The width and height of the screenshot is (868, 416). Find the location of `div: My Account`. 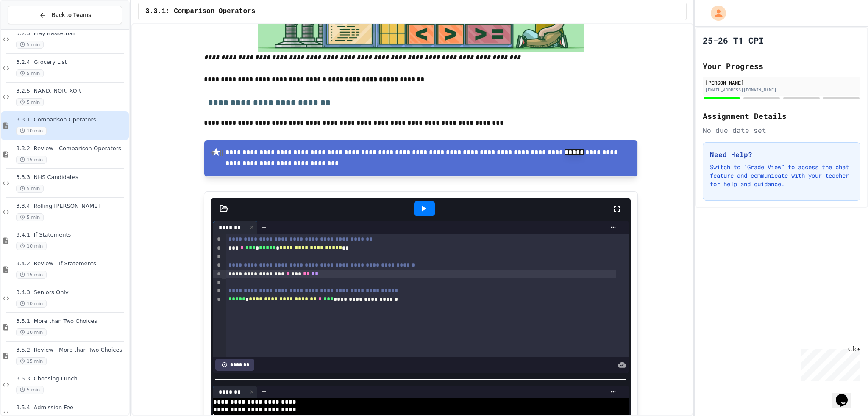

div: My Account is located at coordinates (715, 13).